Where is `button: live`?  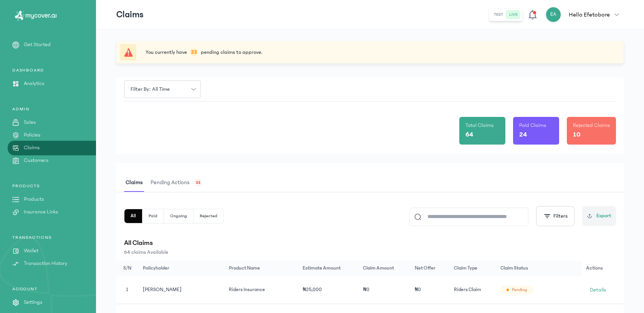 button: live is located at coordinates (514, 14).